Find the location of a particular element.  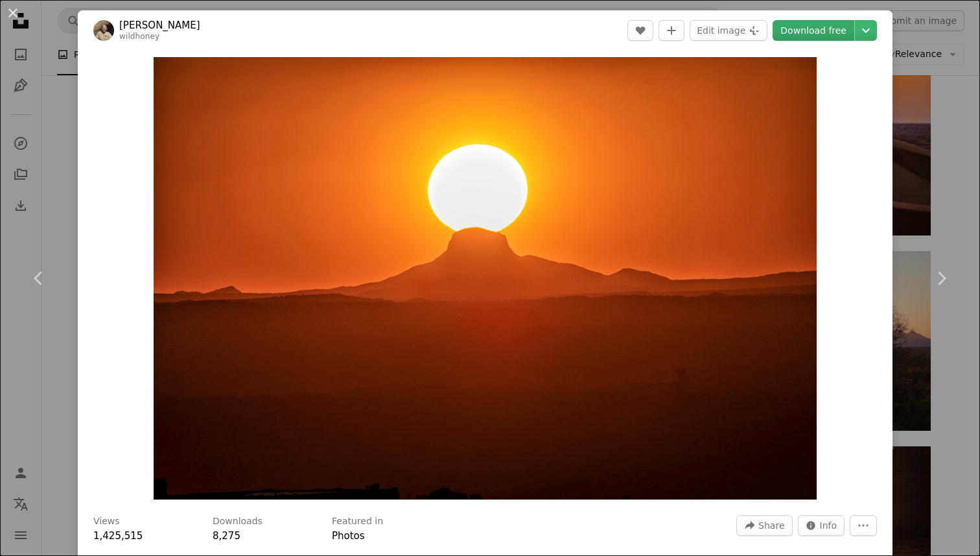

span: 1,425,515 is located at coordinates (118, 536).